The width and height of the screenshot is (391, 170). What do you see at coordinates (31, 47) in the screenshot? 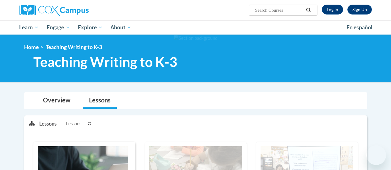
I see `a: Home` at bounding box center [31, 47].